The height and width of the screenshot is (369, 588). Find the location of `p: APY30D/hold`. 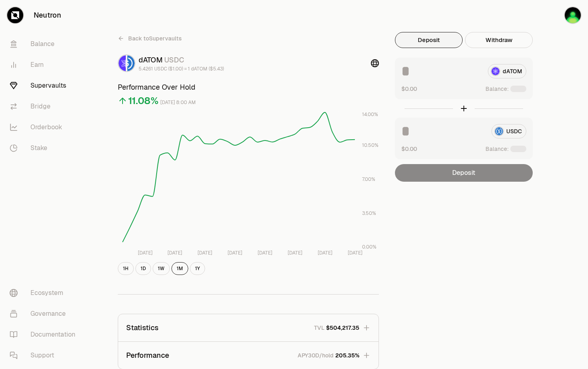

p: APY30D/hold is located at coordinates (316, 355).